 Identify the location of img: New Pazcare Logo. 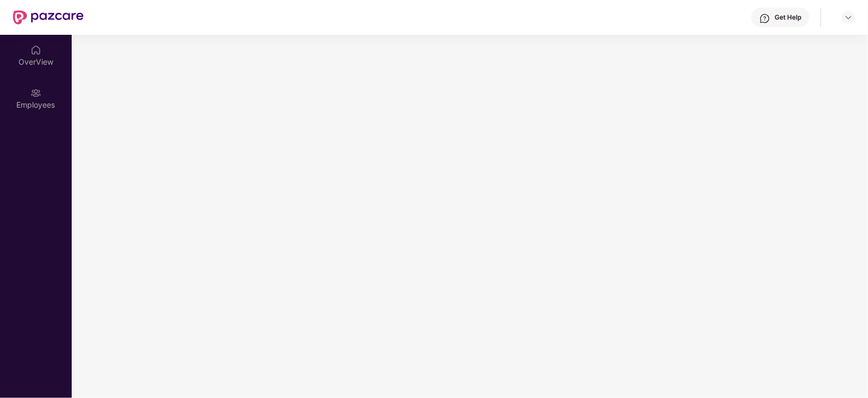
(48, 18).